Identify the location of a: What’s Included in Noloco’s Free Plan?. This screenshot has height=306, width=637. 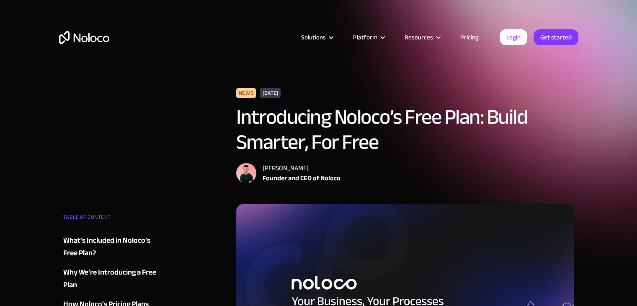
(114, 247).